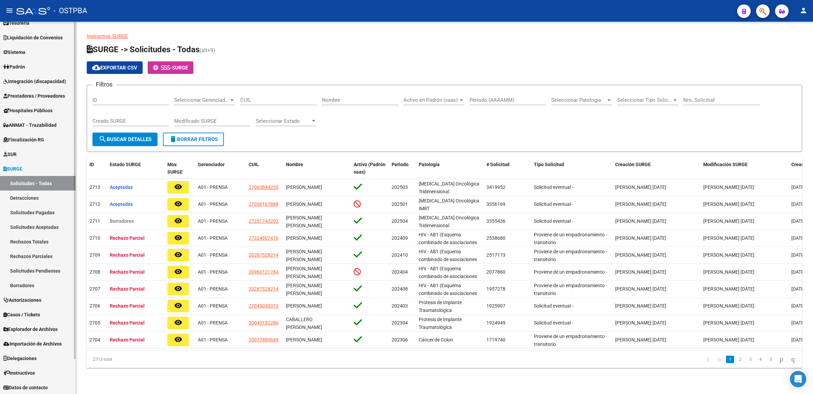 The image size is (813, 394). What do you see at coordinates (193, 139) in the screenshot?
I see `span: Borrar Filtros` at bounding box center [193, 139].